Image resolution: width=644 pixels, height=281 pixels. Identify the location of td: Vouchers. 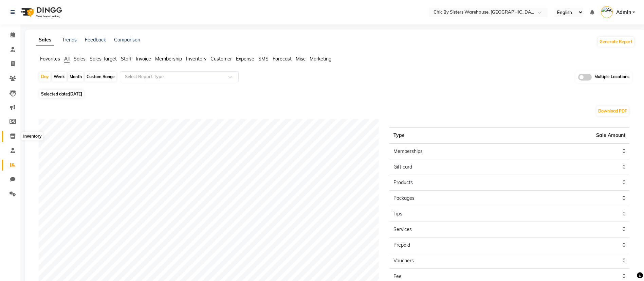
(450, 261).